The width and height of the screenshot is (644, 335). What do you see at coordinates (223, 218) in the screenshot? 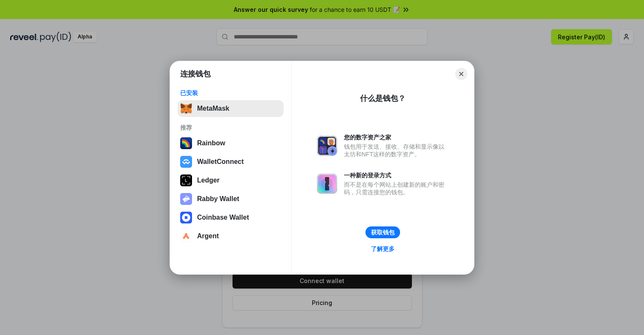
I see `div: Coinbase Wallet` at bounding box center [223, 218].